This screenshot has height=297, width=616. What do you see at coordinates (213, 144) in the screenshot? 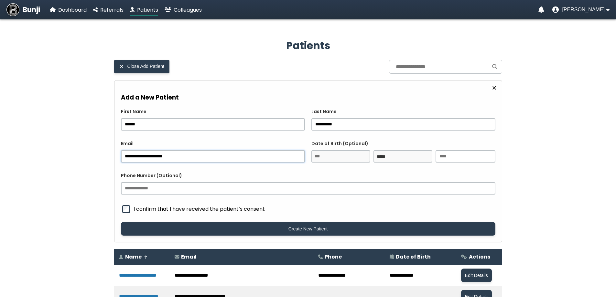
I see `label: Email` at bounding box center [213, 144].